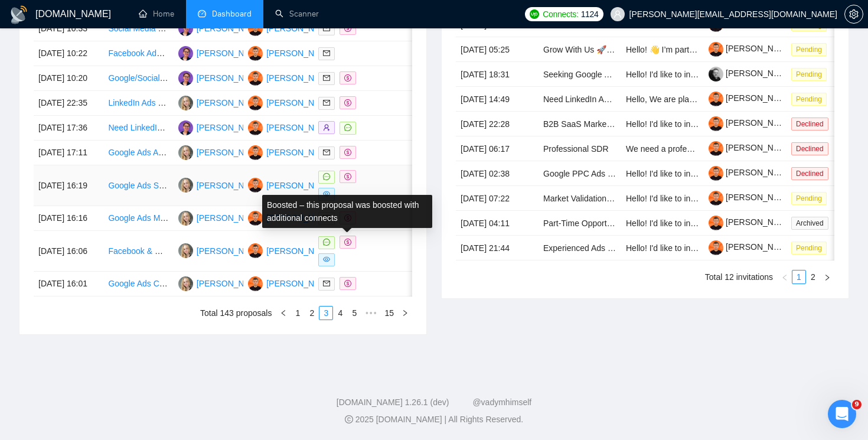 Image resolution: width=868 pixels, height=440 pixels. I want to click on td: Market Validation & A/B Testing for Pre-Launch App, so click(580, 198).